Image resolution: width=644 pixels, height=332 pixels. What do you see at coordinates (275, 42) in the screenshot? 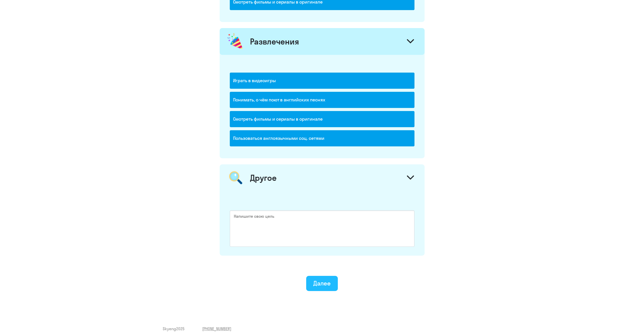
I see `div: Развлечения` at bounding box center [275, 42].